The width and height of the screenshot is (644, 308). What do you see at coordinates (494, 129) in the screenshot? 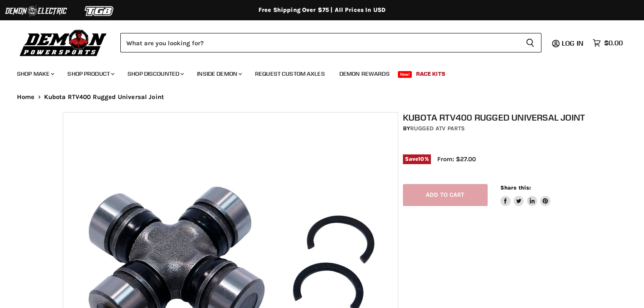
I see `div: by` at bounding box center [494, 129].